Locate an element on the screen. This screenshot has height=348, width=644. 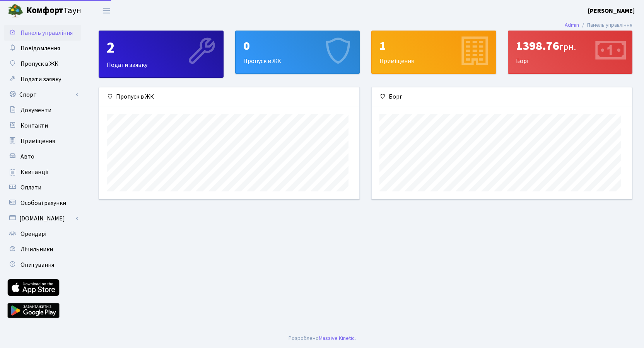
a: Пропуск в ЖК is located at coordinates (43, 64).